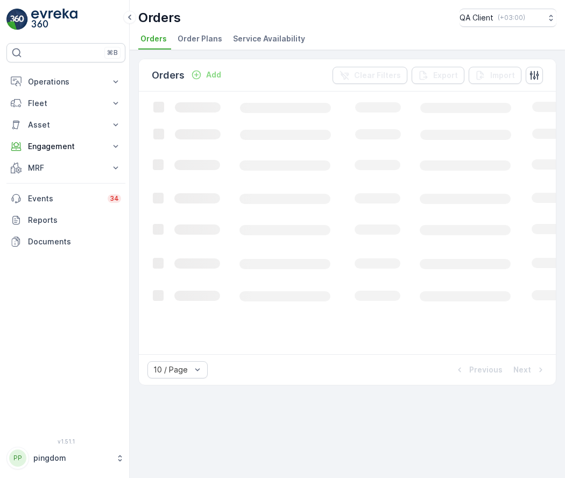  I want to click on p: Fleet, so click(66, 103).